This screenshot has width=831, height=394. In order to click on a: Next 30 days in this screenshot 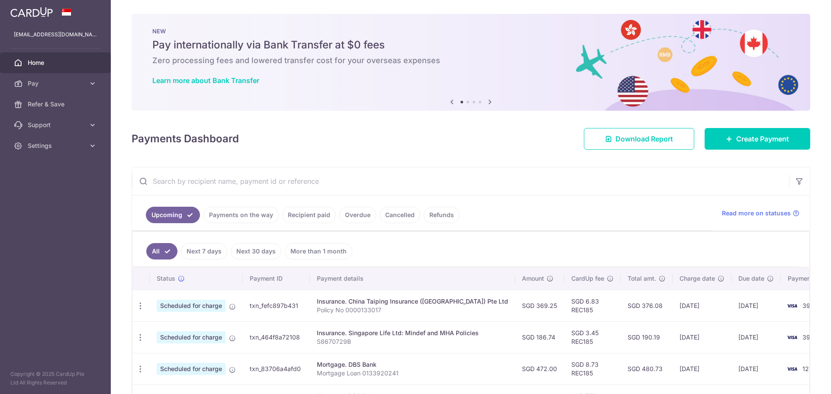, I will do `click(256, 251)`.